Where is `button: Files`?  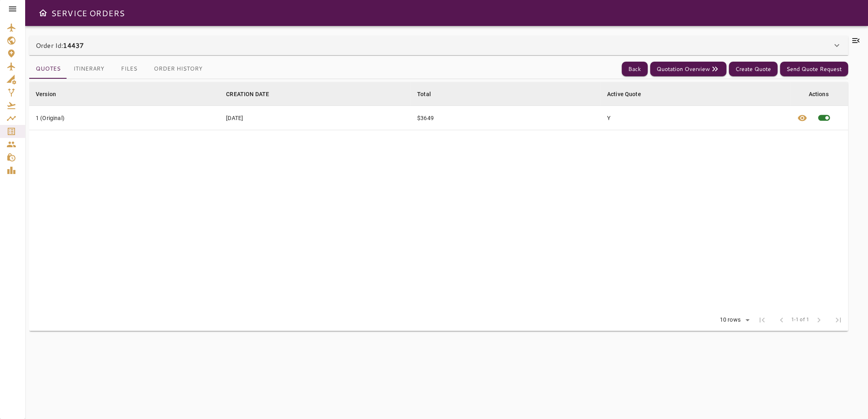 button: Files is located at coordinates (129, 69).